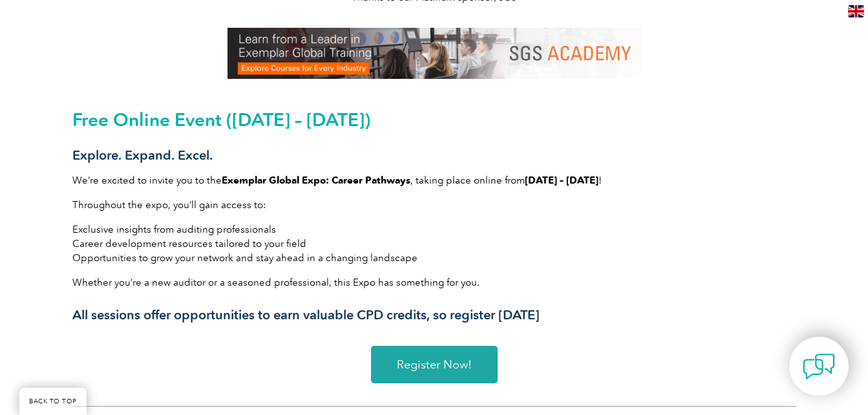 The height and width of the screenshot is (415, 868). What do you see at coordinates (819, 367) in the screenshot?
I see `img: contact-chat.png` at bounding box center [819, 367].